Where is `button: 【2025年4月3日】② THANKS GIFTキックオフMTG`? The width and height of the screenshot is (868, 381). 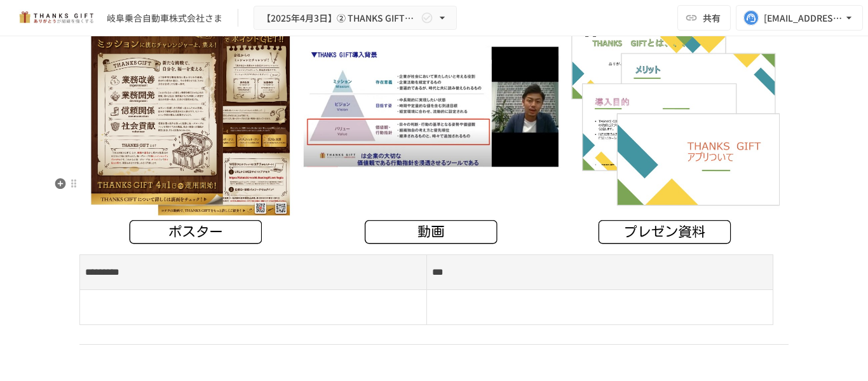 button: 【2025年4月3日】② THANKS GIFTキックオフMTG is located at coordinates (355, 18).